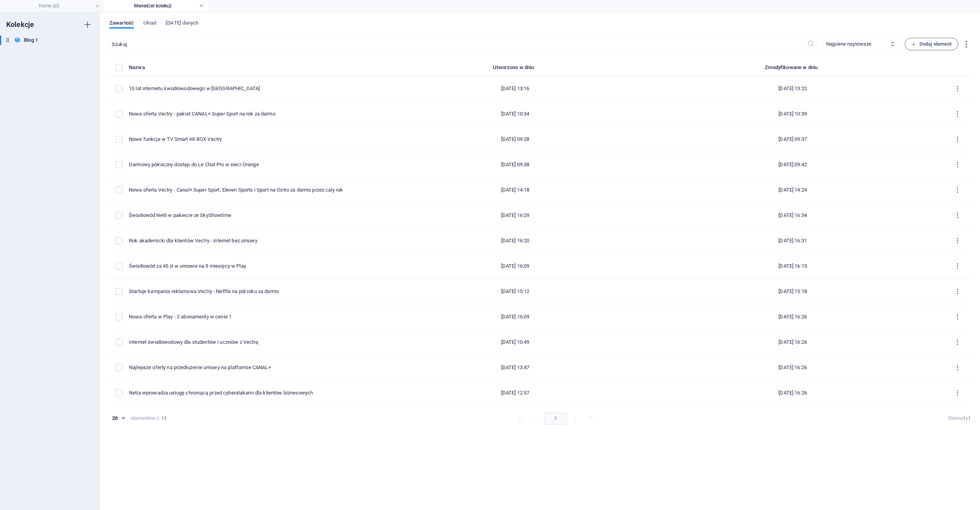 Image resolution: width=980 pixels, height=510 pixels. What do you see at coordinates (540, 234) in the screenshot?
I see `table: items list` at bounding box center [540, 234].